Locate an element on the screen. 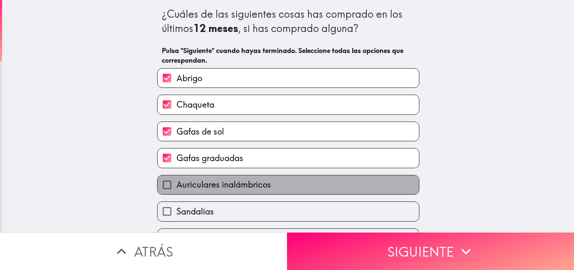 The width and height of the screenshot is (574, 270). span: Chaqueta is located at coordinates (195, 105).